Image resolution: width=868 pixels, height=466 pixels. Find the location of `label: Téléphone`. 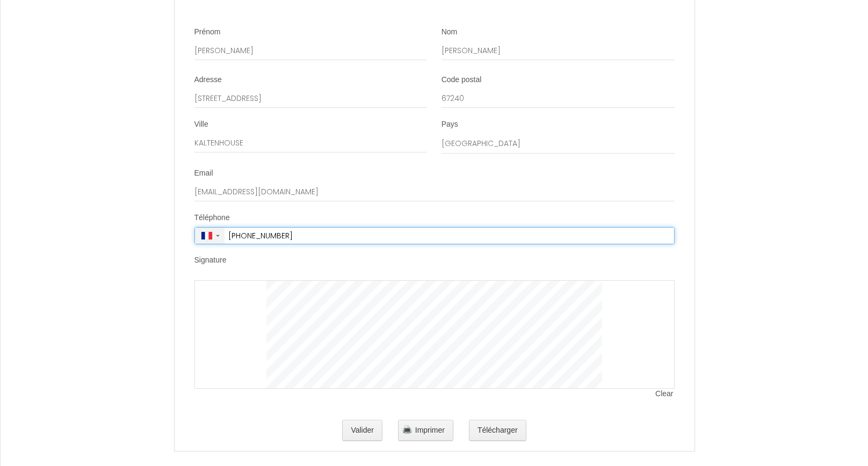

label: Téléphone is located at coordinates (212, 218).